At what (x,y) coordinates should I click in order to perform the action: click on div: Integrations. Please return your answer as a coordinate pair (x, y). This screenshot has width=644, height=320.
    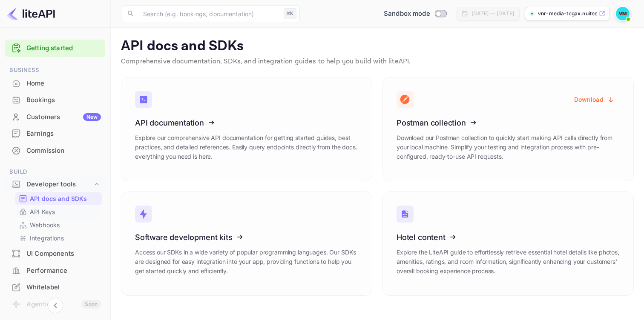
    Looking at the image, I should click on (59, 238).